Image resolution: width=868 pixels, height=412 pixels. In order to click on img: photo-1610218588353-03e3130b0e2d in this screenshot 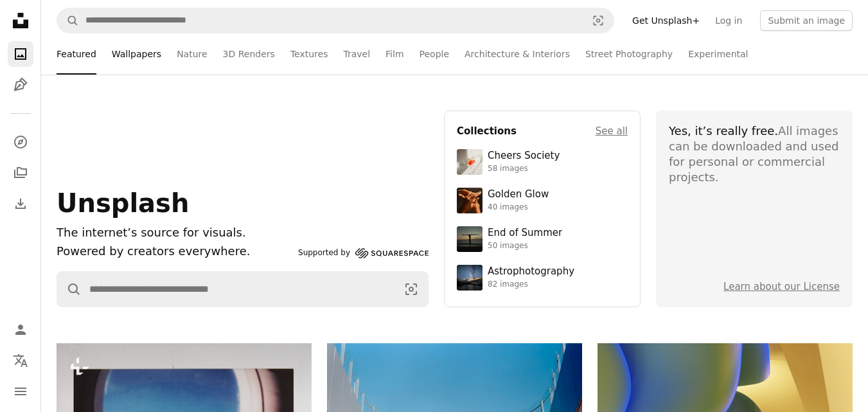, I will do `click(469, 162)`.